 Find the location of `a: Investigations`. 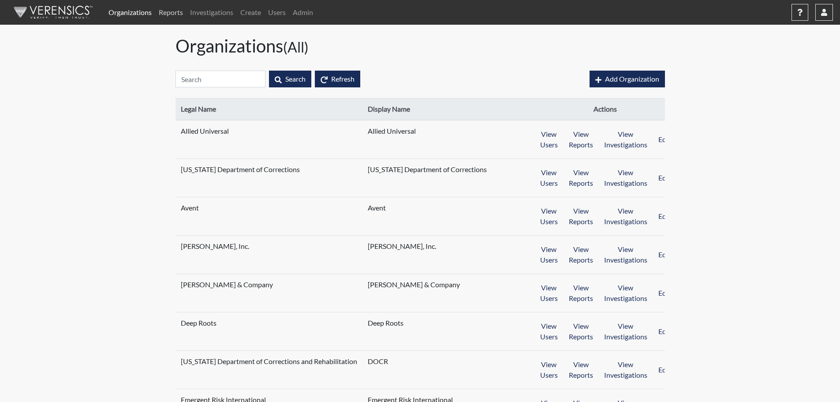

a: Investigations is located at coordinates (212, 12).